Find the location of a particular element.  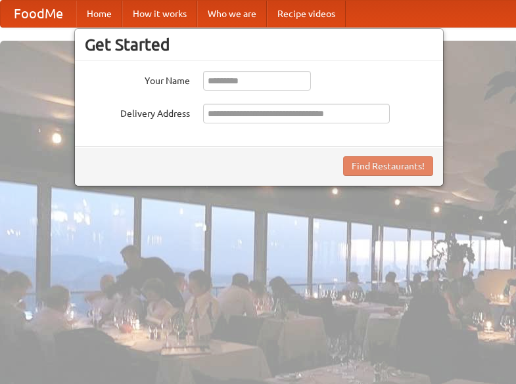

h3: Get Started is located at coordinates (259, 45).